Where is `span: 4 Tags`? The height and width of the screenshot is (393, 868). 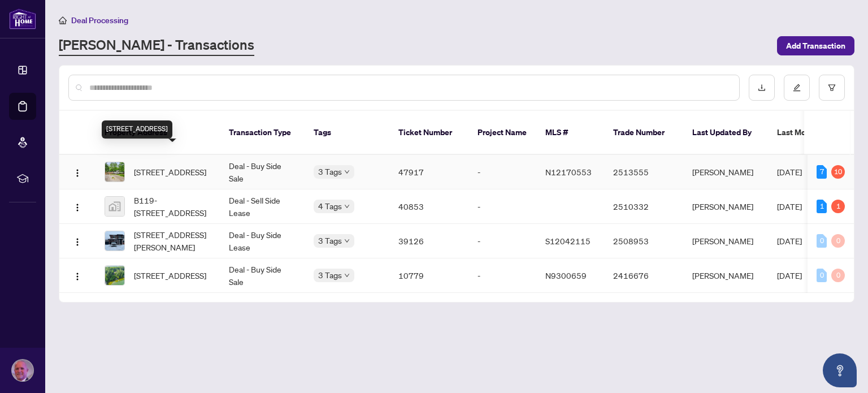 span: 4 Tags is located at coordinates (330, 205).